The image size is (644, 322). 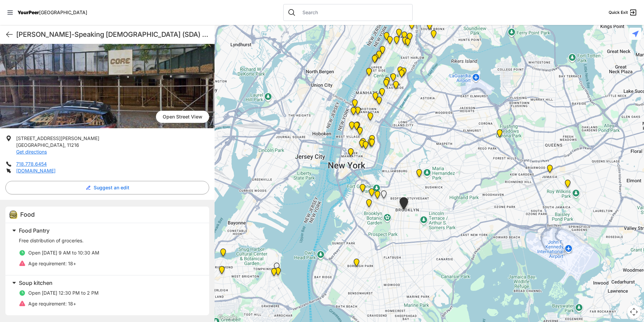 I want to click on div: East Harlem, so click(x=409, y=38).